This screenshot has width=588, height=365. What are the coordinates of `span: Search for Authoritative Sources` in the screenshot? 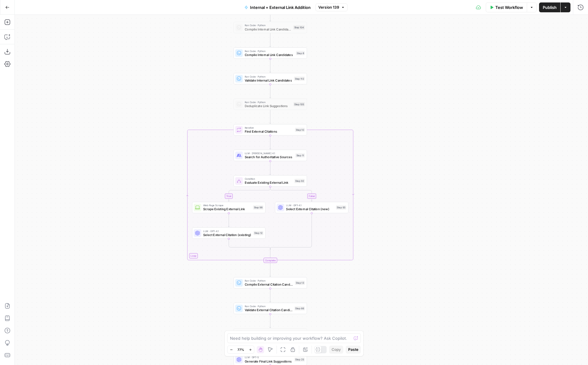 It's located at (269, 157).